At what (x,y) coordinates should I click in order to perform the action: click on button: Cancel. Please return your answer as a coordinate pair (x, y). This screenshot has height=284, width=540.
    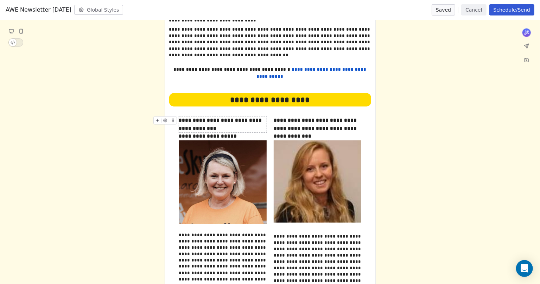
    Looking at the image, I should click on (474, 10).